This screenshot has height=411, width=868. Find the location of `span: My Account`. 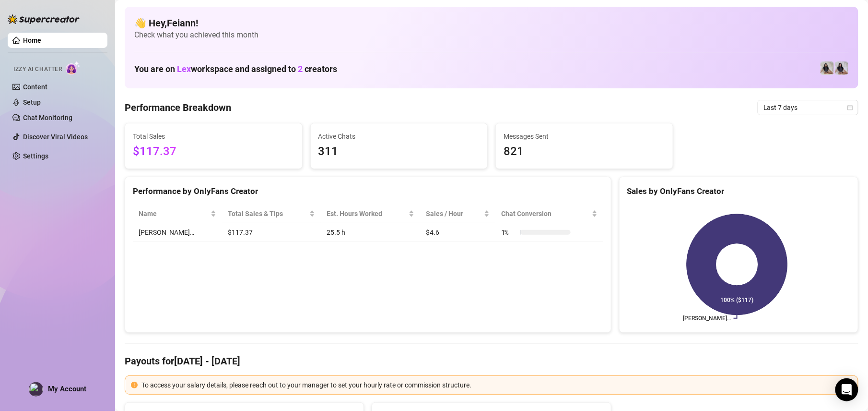

span: My Account is located at coordinates (67, 389).